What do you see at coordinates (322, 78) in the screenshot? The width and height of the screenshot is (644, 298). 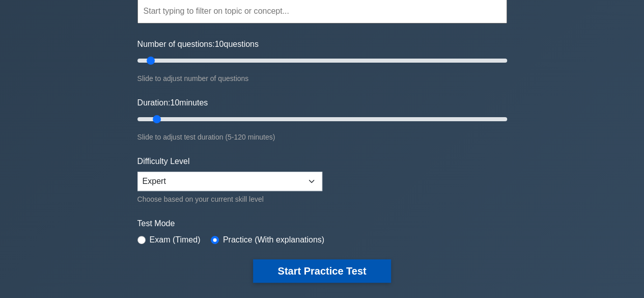 I see `div: Slide to adjust number of questions` at bounding box center [322, 78].